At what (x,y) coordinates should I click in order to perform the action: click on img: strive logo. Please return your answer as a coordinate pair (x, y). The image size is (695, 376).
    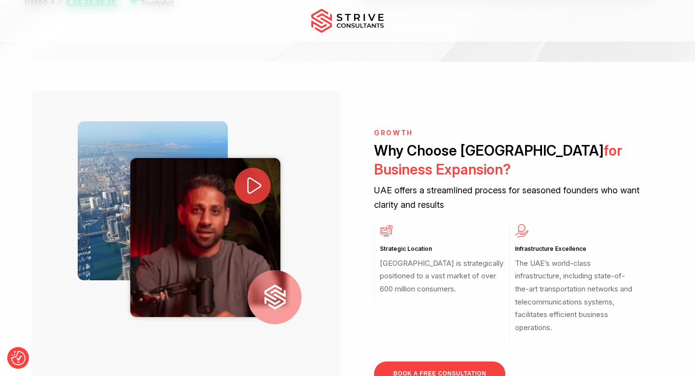
    Looking at the image, I should click on (275, 297).